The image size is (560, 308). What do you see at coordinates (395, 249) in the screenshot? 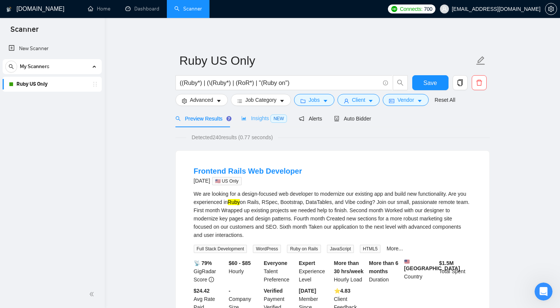
I see `a: More...` at bounding box center [395, 249].